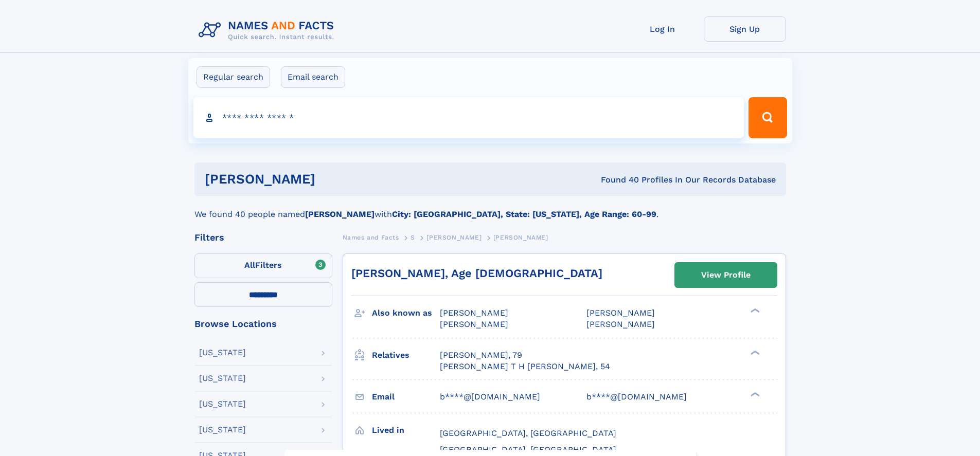 The height and width of the screenshot is (456, 980). What do you see at coordinates (406, 356) in the screenshot?
I see `h3: Relatives` at bounding box center [406, 356].